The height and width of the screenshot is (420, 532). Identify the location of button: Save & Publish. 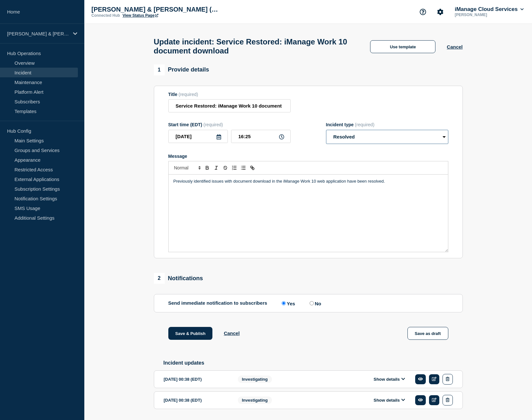
(191, 333).